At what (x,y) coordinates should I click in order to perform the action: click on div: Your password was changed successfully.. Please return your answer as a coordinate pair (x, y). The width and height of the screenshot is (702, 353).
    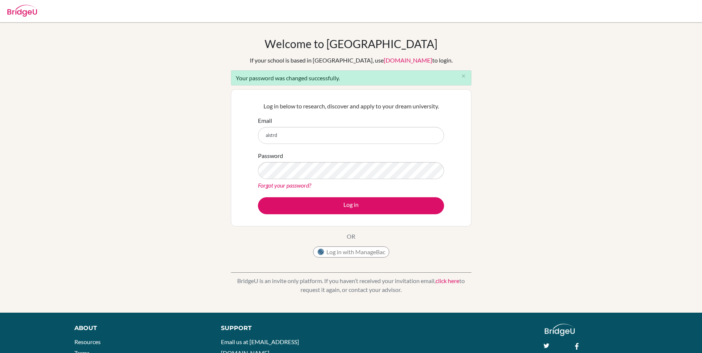
    Looking at the image, I should click on (351, 78).